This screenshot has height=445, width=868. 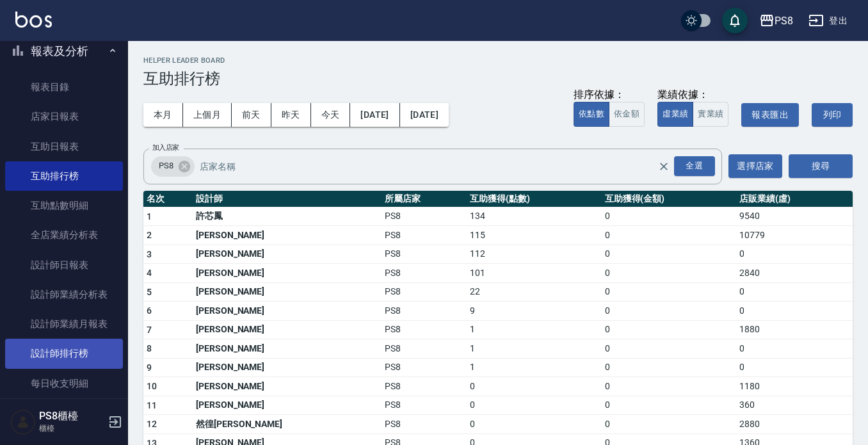 I want to click on td: 許芯鳳, so click(x=287, y=216).